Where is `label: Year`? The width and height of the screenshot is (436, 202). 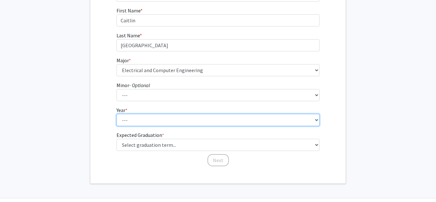
label: Year is located at coordinates (122, 110).